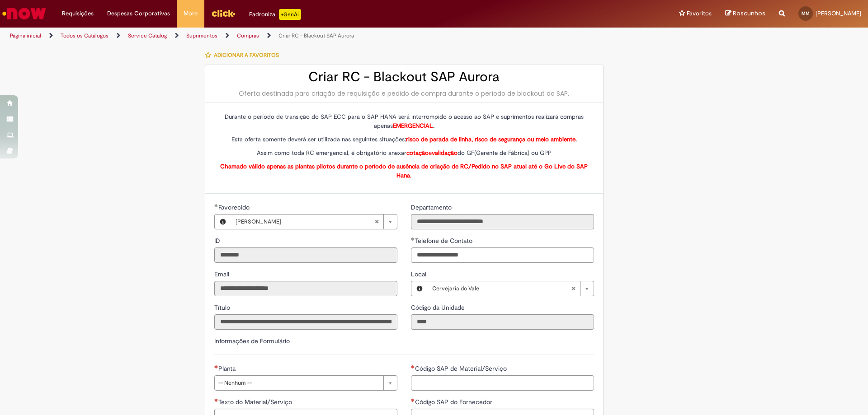 This screenshot has height=415, width=868. I want to click on label: Somente leitura - ID, so click(218, 240).